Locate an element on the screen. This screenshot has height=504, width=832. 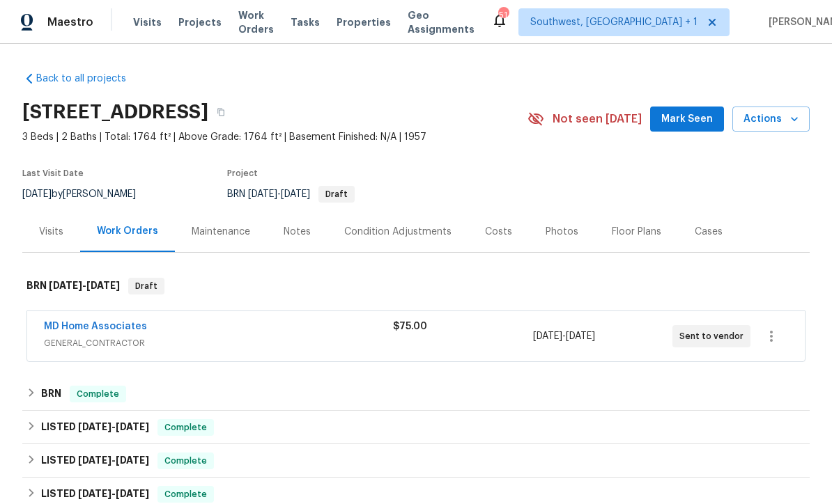
span: Work Orders is located at coordinates (255, 23).